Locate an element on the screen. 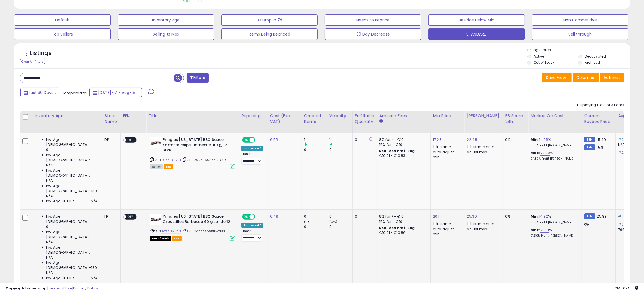 This screenshot has height=294, width=644. div: Velocity is located at coordinates (340, 116).